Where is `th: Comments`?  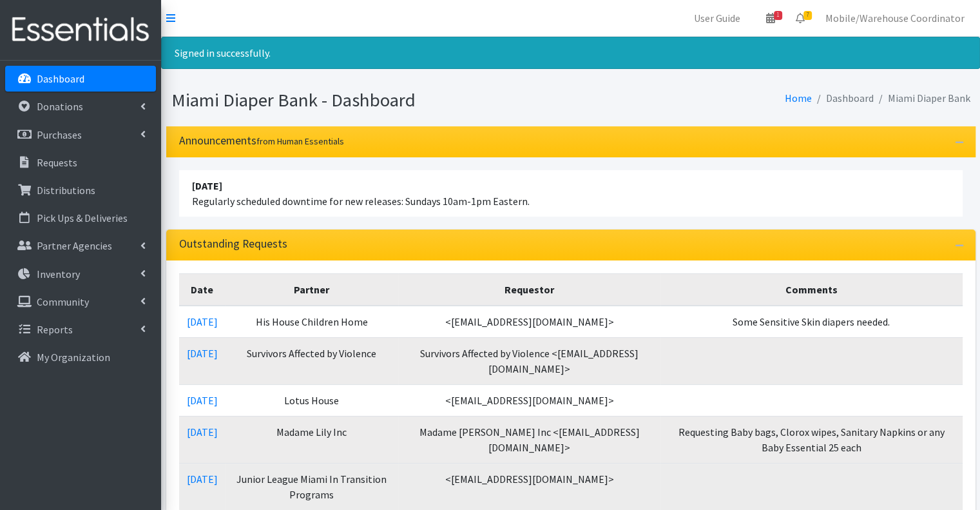 th: Comments is located at coordinates (812, 289).